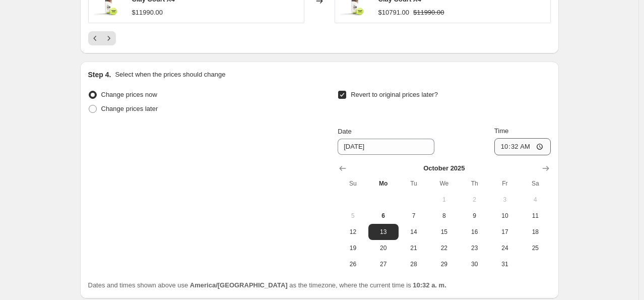 The height and width of the screenshot is (300, 644). Describe the element at coordinates (444, 248) in the screenshot. I see `button: Wednesday October 22 2025` at that location.